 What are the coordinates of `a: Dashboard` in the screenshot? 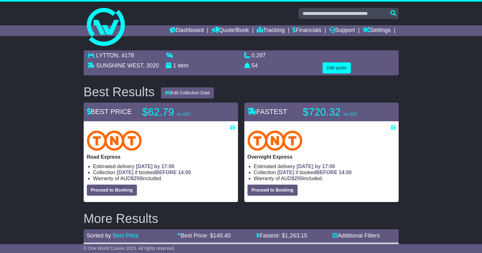 It's located at (187, 31).